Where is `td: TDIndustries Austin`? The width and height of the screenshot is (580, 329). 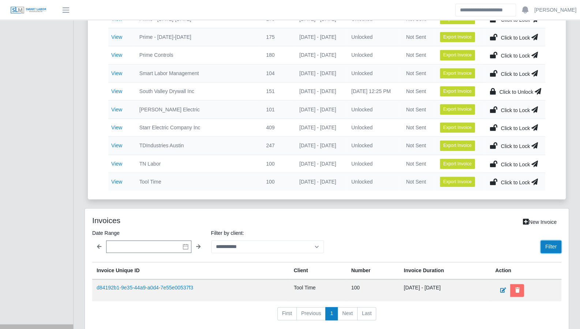 td: TDIndustries Austin is located at coordinates (197, 145).